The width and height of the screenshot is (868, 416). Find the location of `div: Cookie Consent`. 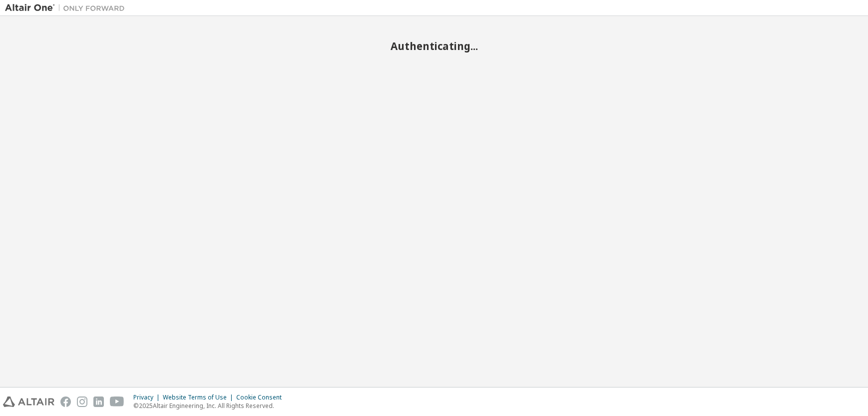

div: Cookie Consent is located at coordinates (262, 397).